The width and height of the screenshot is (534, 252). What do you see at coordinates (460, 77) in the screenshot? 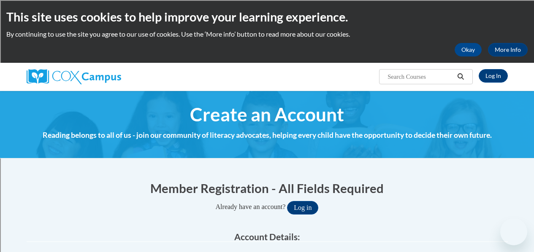
I see `button: Search` at bounding box center [460, 77].